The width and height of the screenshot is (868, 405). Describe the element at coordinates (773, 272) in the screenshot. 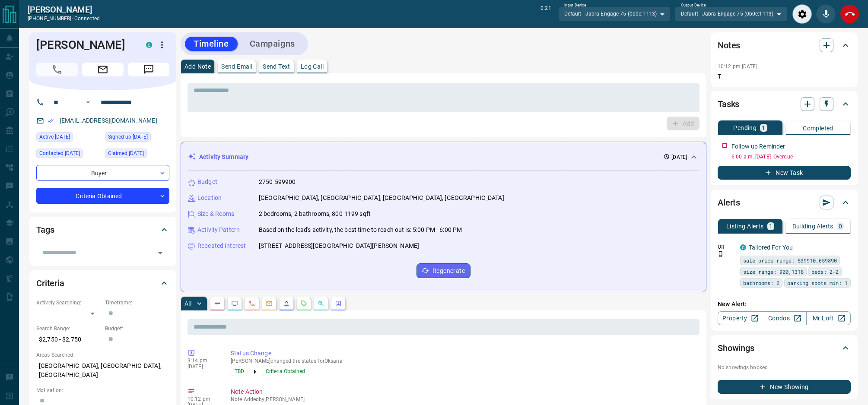

I see `span: size range: 900,1318` at that location.